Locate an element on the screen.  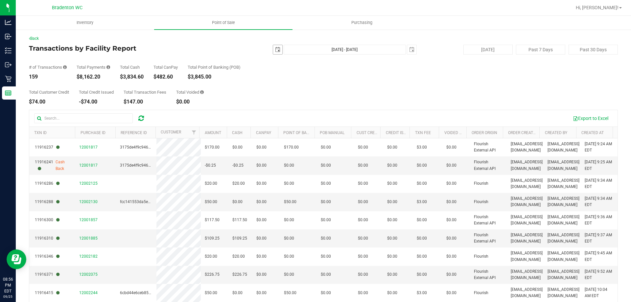
span: $170.00 is located at coordinates (212, 147).